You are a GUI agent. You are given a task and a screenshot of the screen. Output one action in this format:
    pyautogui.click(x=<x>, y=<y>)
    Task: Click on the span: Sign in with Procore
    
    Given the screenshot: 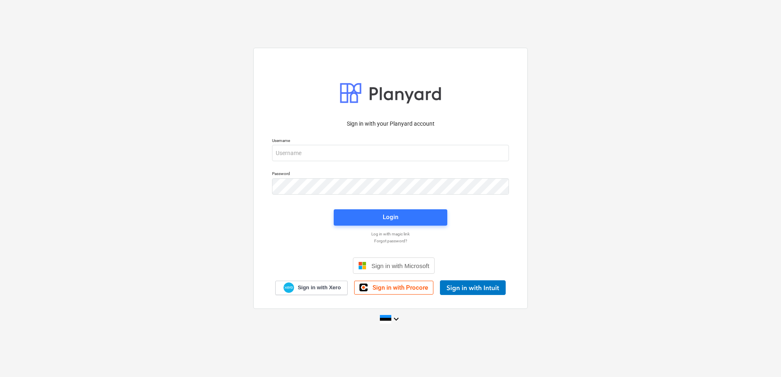 What is the action you would take?
    pyautogui.click(x=400, y=288)
    